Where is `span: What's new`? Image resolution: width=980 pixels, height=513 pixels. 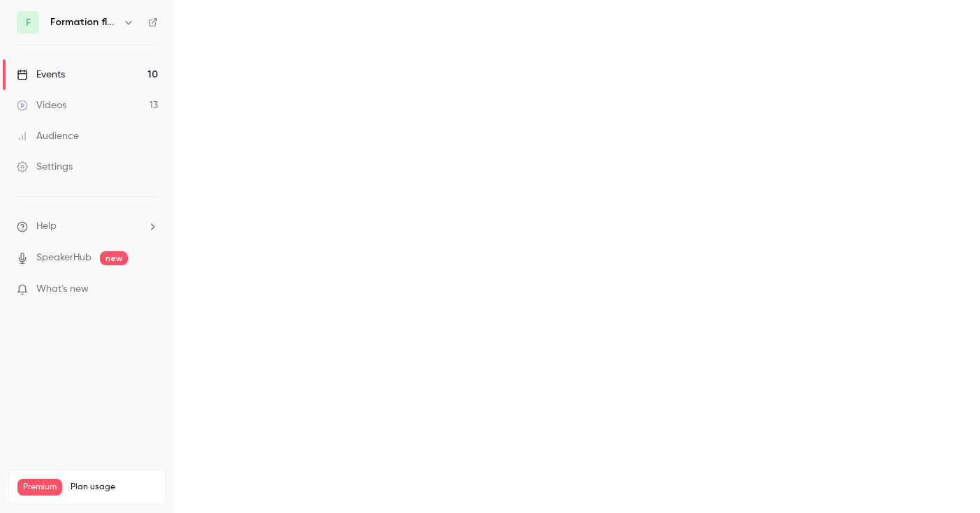 span: What's new is located at coordinates (62, 289).